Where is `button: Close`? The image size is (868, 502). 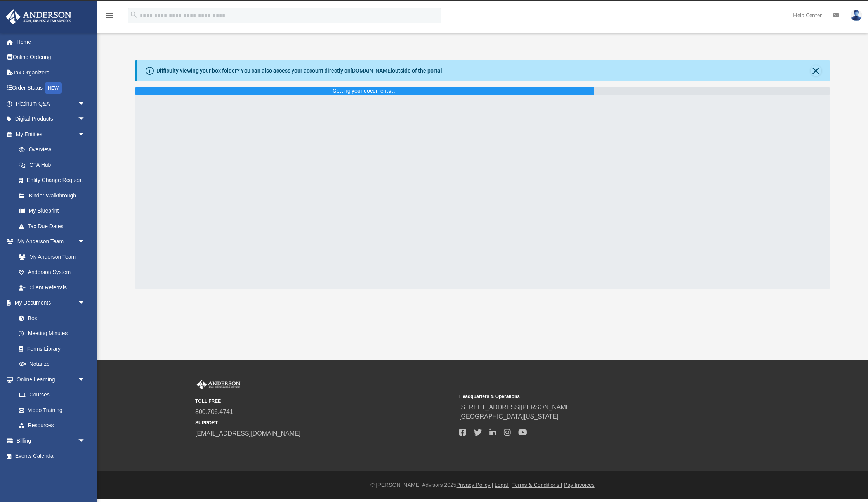 button: Close is located at coordinates (816, 71).